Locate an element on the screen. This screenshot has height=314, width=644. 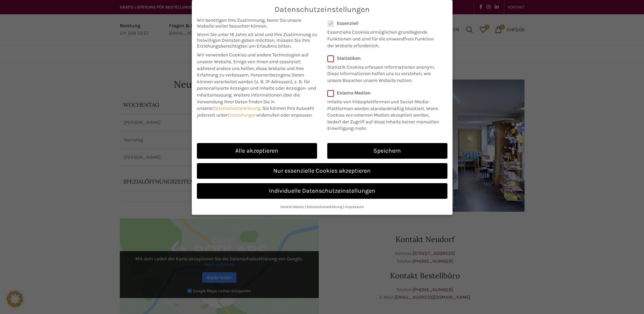
span: Sie können Ihre Auswahl jederzeit unter widerrufen oder anpassen. is located at coordinates (255, 111).